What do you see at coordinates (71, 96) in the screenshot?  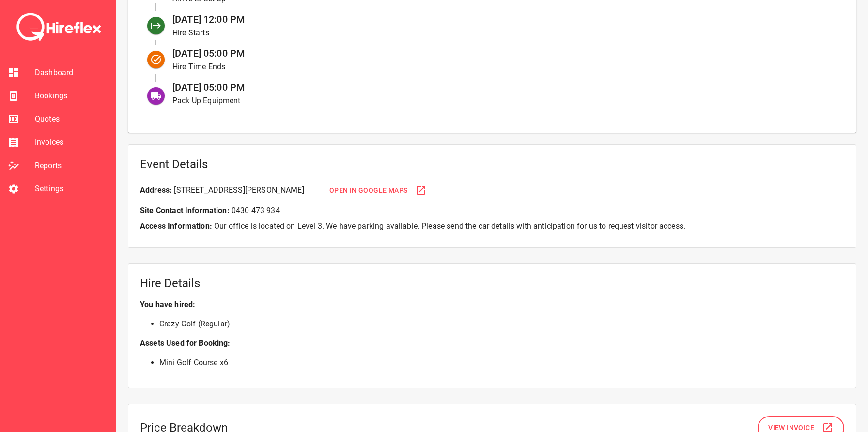 I see `span: Bookings` at bounding box center [71, 96].